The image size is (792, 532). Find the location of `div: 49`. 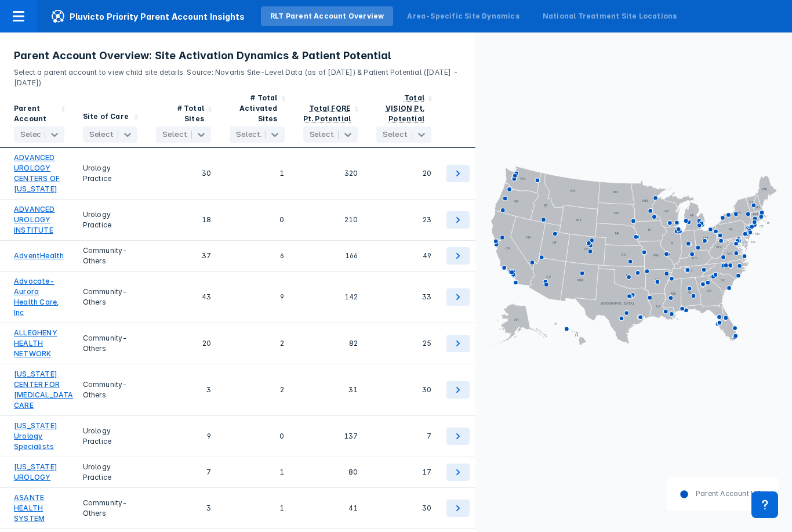

div: 49 is located at coordinates (427, 256).